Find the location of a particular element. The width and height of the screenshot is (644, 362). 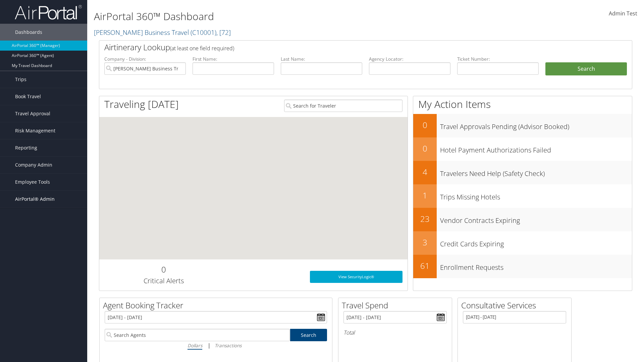

h3: Trips Missing Hotels is located at coordinates (536, 195).